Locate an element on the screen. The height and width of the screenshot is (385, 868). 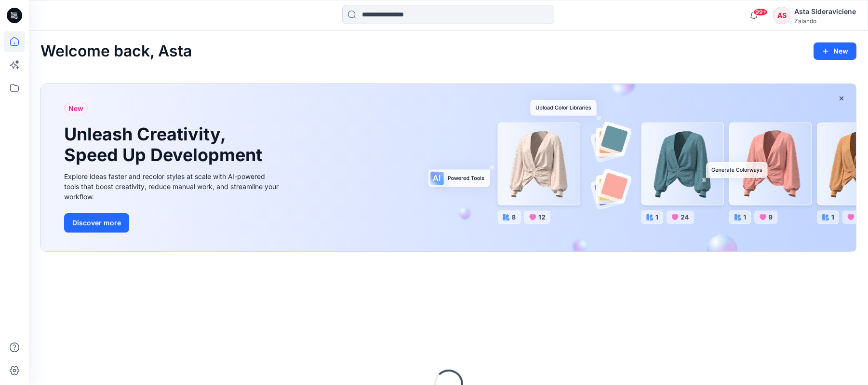
span: New is located at coordinates (76, 108).